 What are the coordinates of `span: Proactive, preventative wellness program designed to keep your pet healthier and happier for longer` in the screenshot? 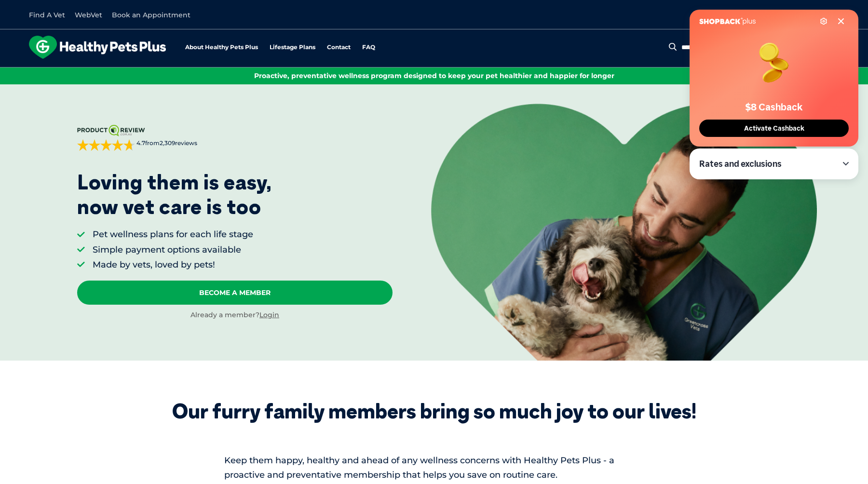 It's located at (434, 76).